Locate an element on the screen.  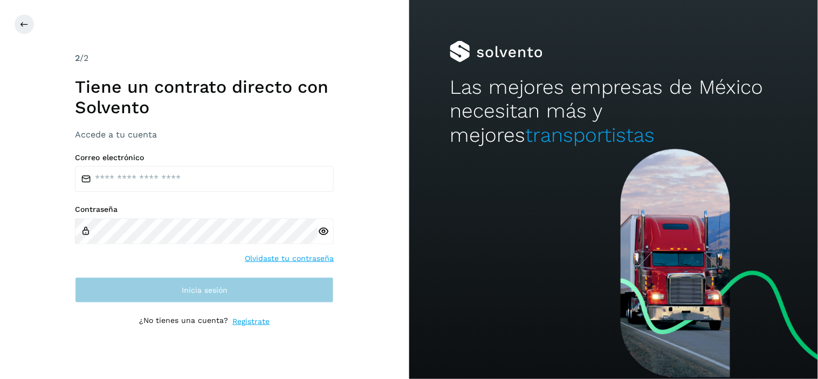
span: Inicia sesión is located at coordinates (204, 290).